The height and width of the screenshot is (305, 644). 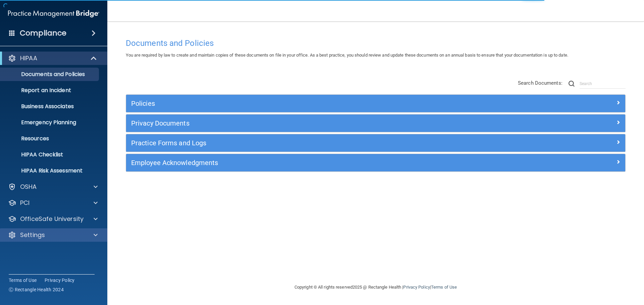 I want to click on span: You are required by law to create and maintain copies of these documents on file in your office. ..., so click(x=347, y=55).